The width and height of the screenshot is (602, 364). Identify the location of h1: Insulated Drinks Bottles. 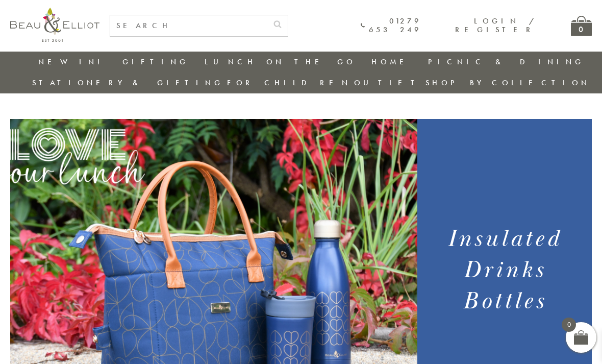
(504, 270).